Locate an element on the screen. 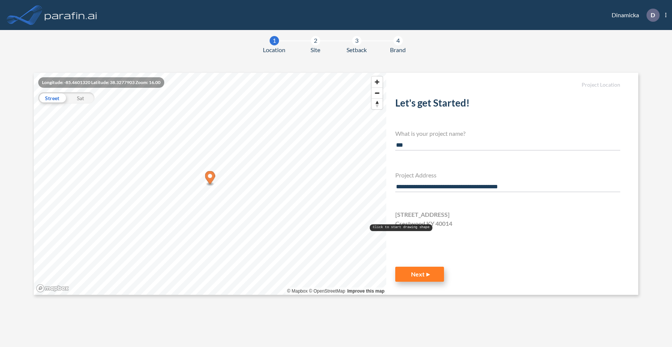 The image size is (672, 347). span: Brand is located at coordinates (398, 50).